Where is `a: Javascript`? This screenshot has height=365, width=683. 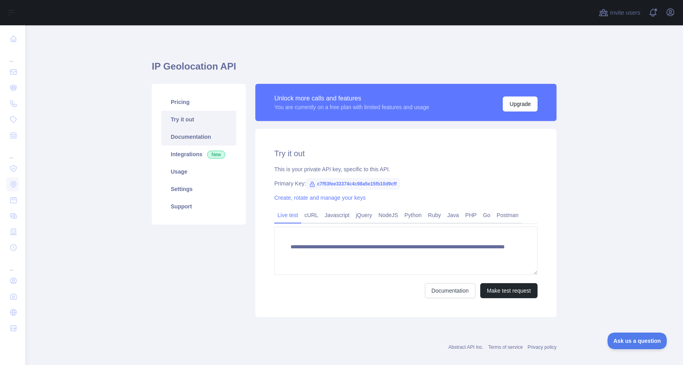 a: Javascript is located at coordinates (337, 215).